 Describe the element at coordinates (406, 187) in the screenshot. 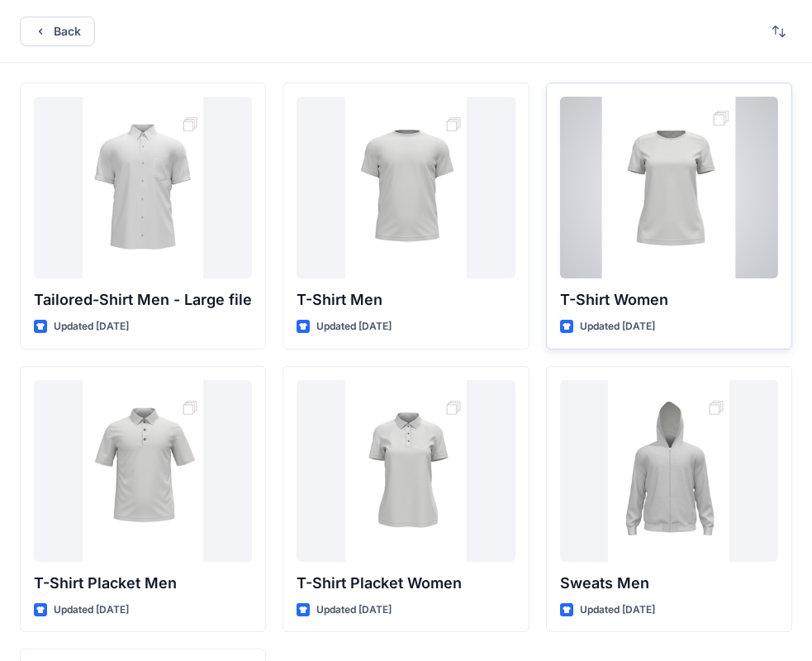

I see `a: T-Shirt Men` at that location.